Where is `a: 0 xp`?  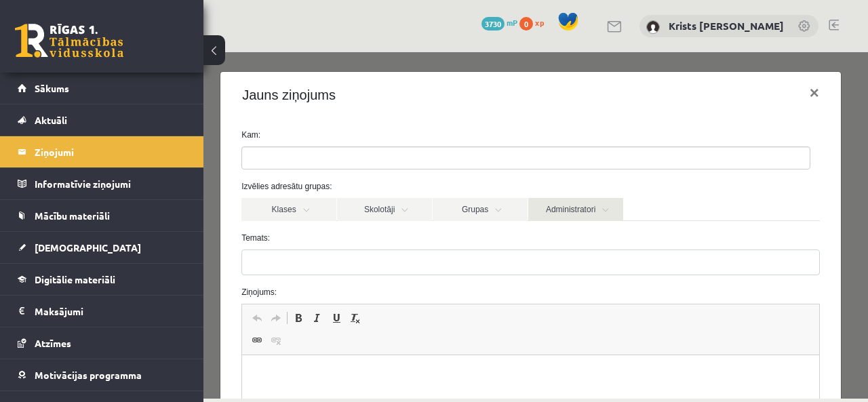
a: 0 xp is located at coordinates (535, 22).